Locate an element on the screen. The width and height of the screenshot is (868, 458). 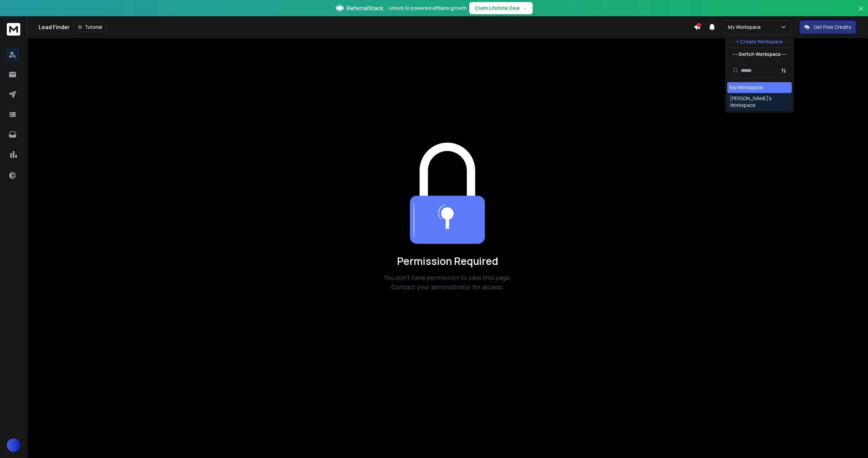
p: + Create Workspace is located at coordinates (760, 42).